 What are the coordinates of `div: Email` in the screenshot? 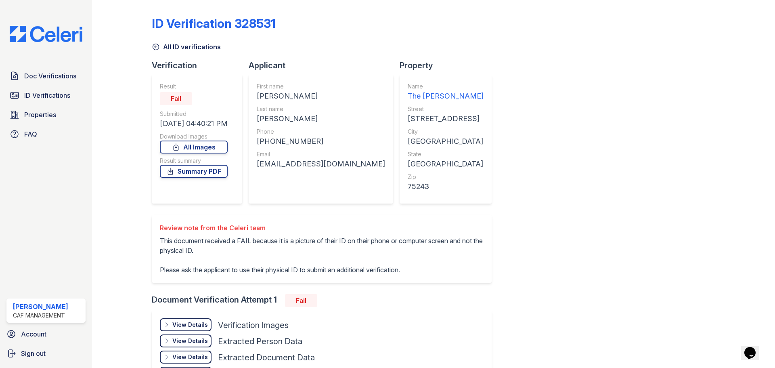 It's located at (321, 154).